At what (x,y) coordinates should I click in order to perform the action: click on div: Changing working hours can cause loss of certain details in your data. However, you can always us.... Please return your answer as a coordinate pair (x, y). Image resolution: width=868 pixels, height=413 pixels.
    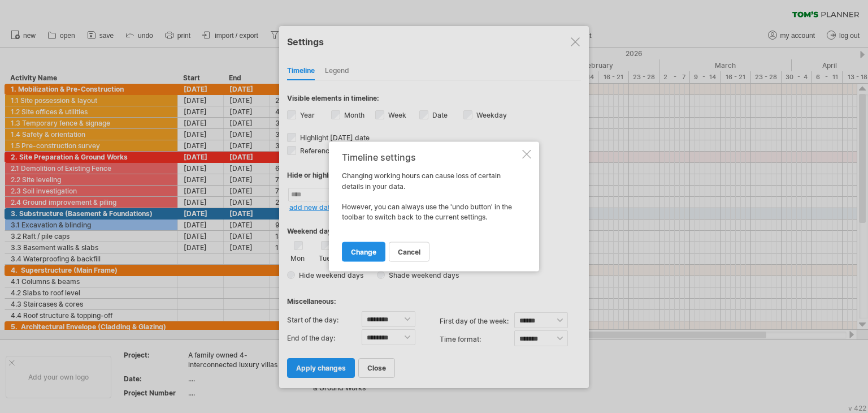
    Looking at the image, I should click on (431, 206).